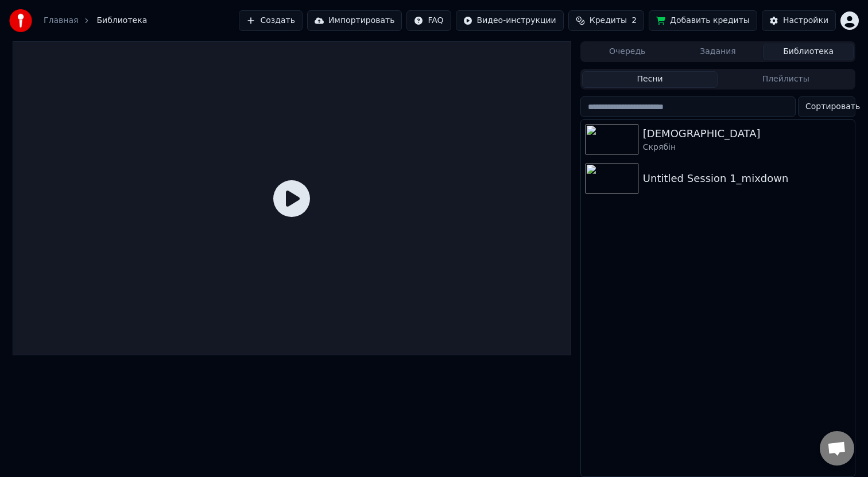 This screenshot has height=477, width=868. Describe the element at coordinates (703, 21) in the screenshot. I see `button: Добавить кредиты` at that location.